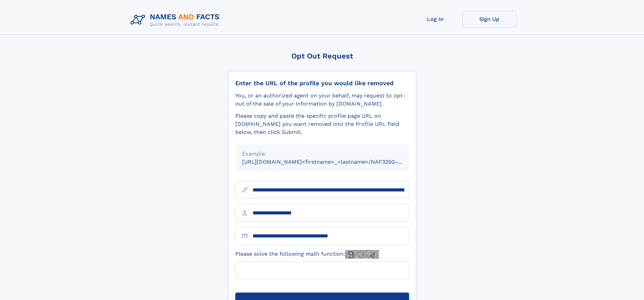 The height and width of the screenshot is (300, 644). I want to click on div: Example:, so click(322, 153).